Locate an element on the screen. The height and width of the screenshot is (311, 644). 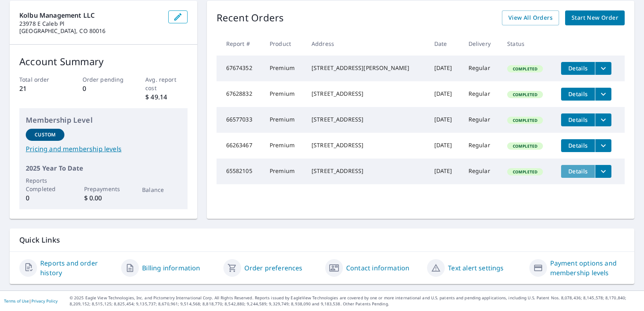
p: Account Summary is located at coordinates (103, 61).